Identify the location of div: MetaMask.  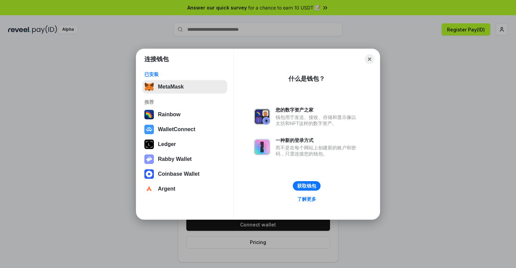
(171, 87).